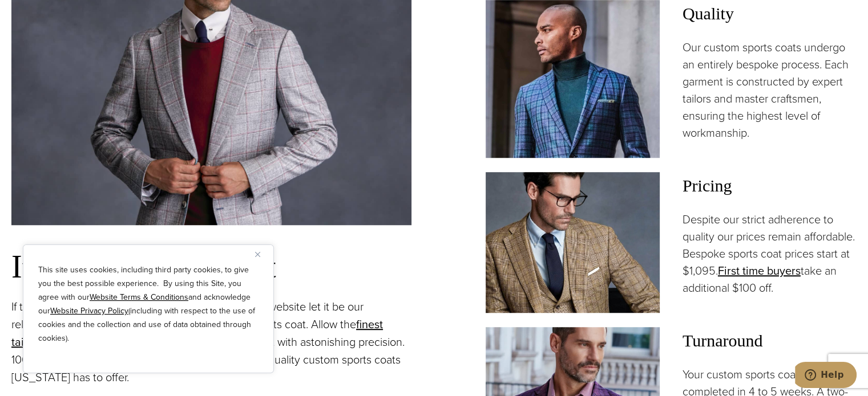 The width and height of the screenshot is (868, 396). What do you see at coordinates (769, 186) in the screenshot?
I see `span: Pricing` at bounding box center [769, 186].